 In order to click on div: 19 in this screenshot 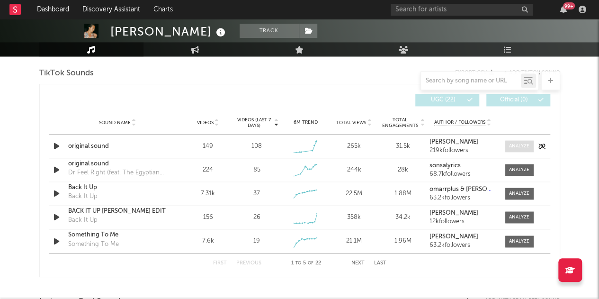, I will do `click(257, 241)`.